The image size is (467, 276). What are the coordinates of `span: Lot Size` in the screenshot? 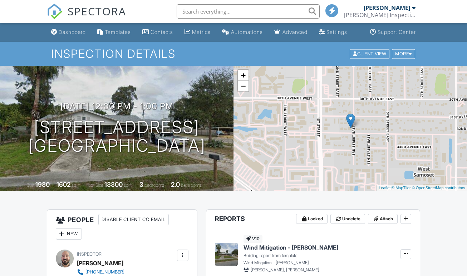 It's located at (96, 185).